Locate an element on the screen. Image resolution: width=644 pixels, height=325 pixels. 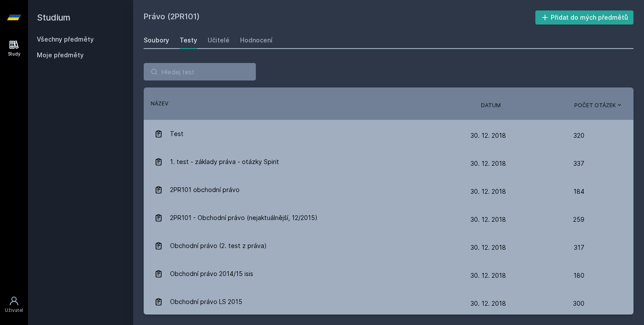
a: Všechny předměty is located at coordinates (65, 39).